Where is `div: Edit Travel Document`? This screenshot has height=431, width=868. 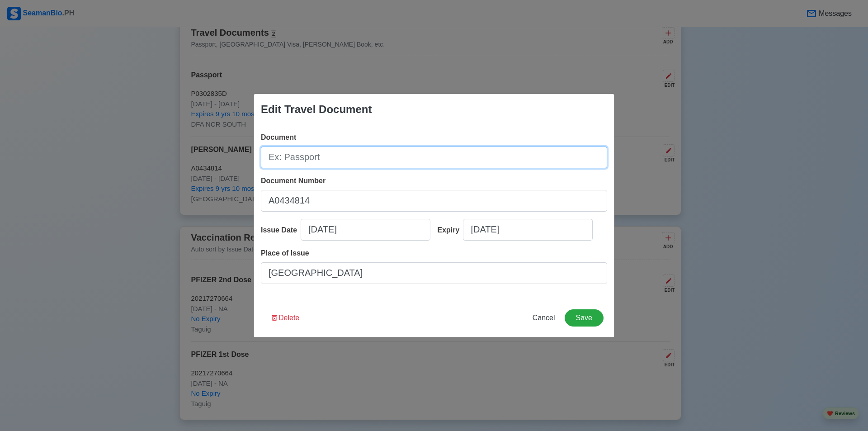 div: Edit Travel Document is located at coordinates (316, 109).